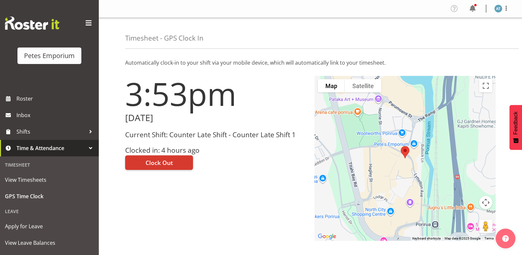  I want to click on h3: Current Shift: Counter Late Shift - Counter Late Shift 1, so click(216, 134).